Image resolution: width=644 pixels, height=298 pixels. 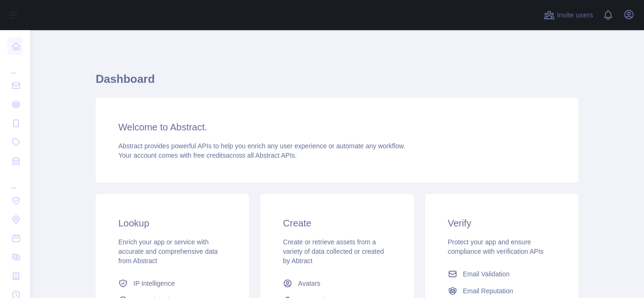 I want to click on span: Protect your app and ensure compliance with verification APIs, so click(x=495, y=247).